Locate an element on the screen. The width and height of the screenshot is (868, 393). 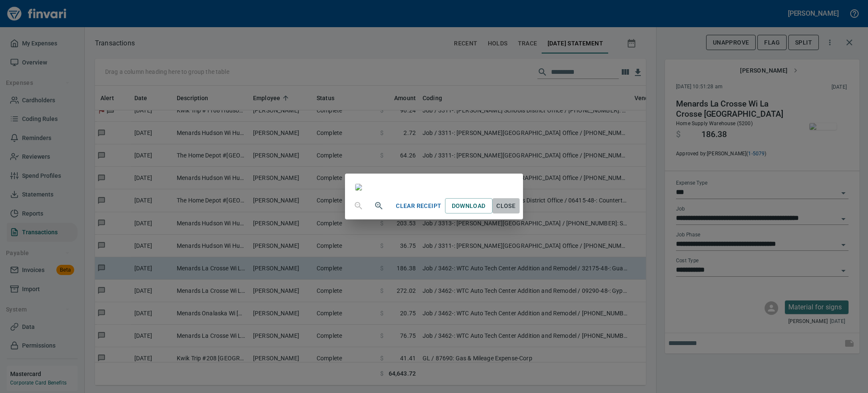
span: Download is located at coordinates (469, 205).